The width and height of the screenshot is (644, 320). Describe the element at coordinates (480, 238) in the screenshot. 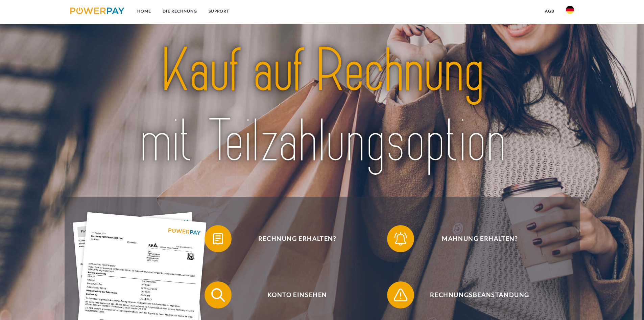

I see `span: Mahnung erhalten?` at that location.